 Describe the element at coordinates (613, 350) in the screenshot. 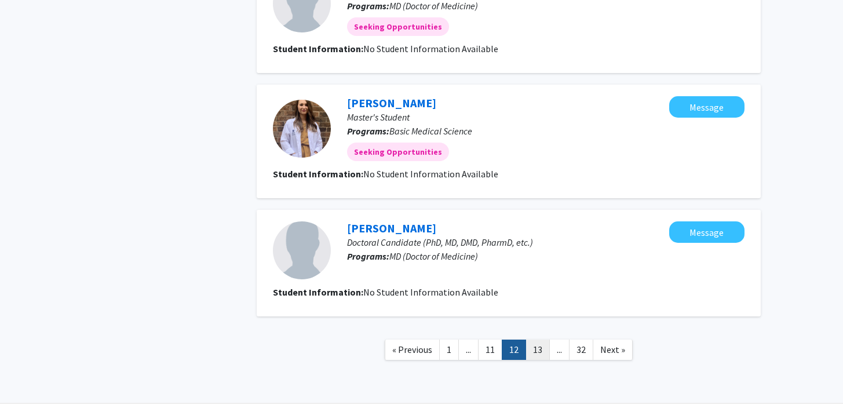

I see `span: Next »` at that location.